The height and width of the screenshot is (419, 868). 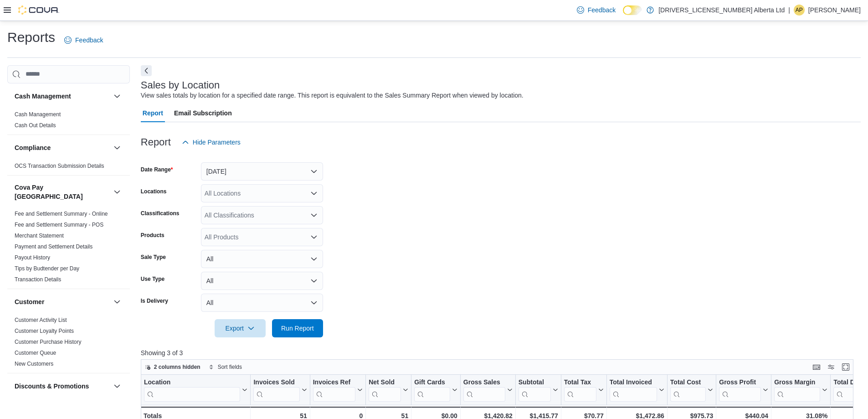 I want to click on a: Payout History, so click(x=32, y=258).